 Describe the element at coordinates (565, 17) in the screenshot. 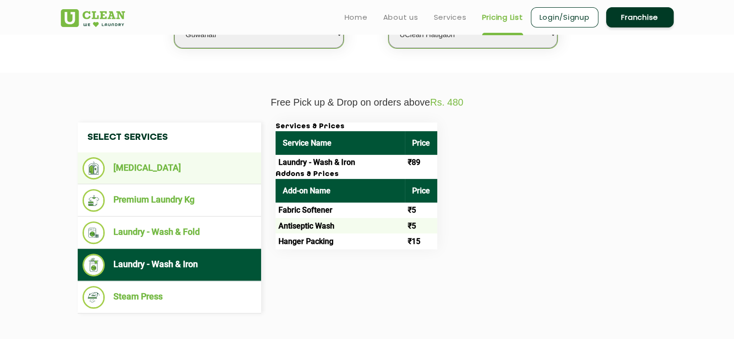

I see `a: Login/Signup` at that location.